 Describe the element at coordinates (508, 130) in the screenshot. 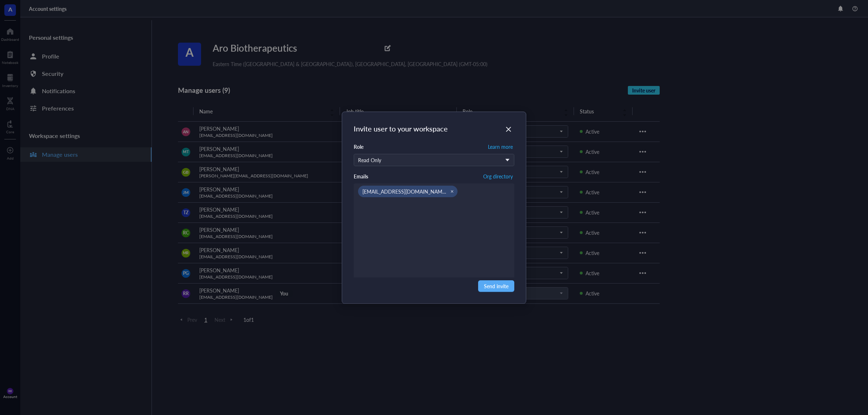

I see `span: Close` at that location.